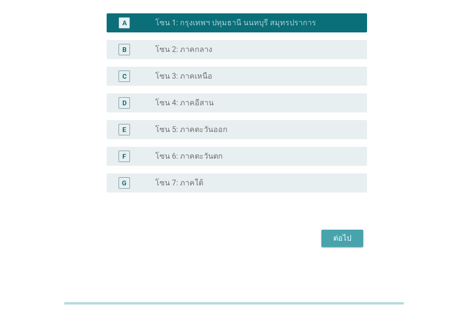  What do you see at coordinates (189, 156) in the screenshot?
I see `label: โซน 6: ภาคตะวันตก` at bounding box center [189, 156].